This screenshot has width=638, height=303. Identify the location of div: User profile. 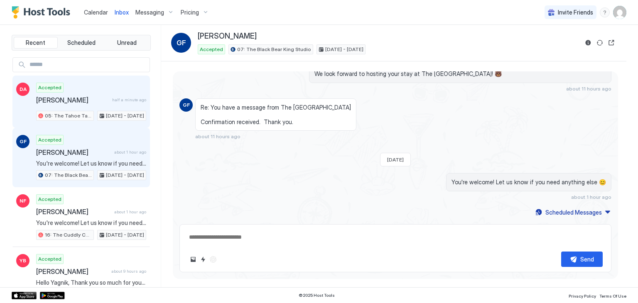
(620, 12).